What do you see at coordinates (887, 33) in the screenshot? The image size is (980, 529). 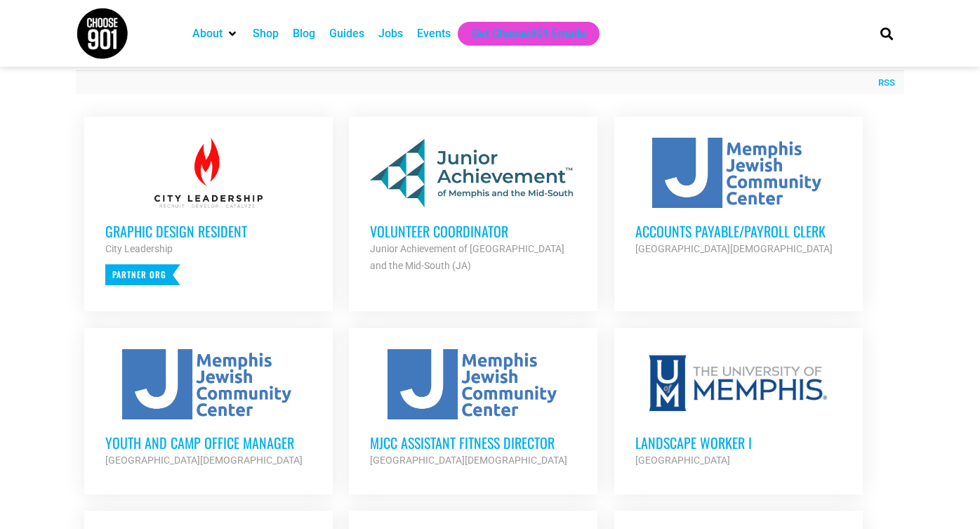 I see `div: Search` at bounding box center [887, 33].